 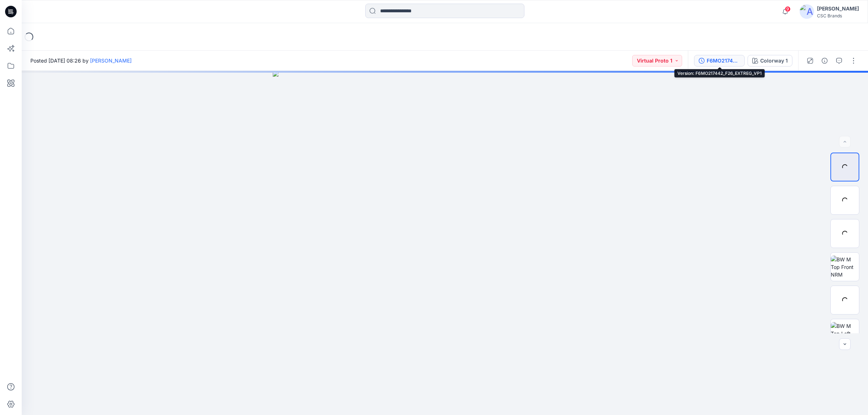 I want to click on img: avatar, so click(x=807, y=12).